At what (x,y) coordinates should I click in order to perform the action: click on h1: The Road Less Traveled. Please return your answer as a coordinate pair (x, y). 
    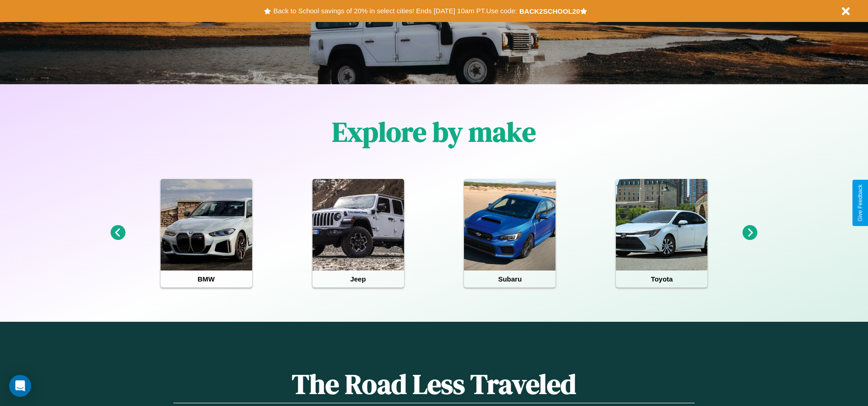
    Looking at the image, I should click on (434, 384).